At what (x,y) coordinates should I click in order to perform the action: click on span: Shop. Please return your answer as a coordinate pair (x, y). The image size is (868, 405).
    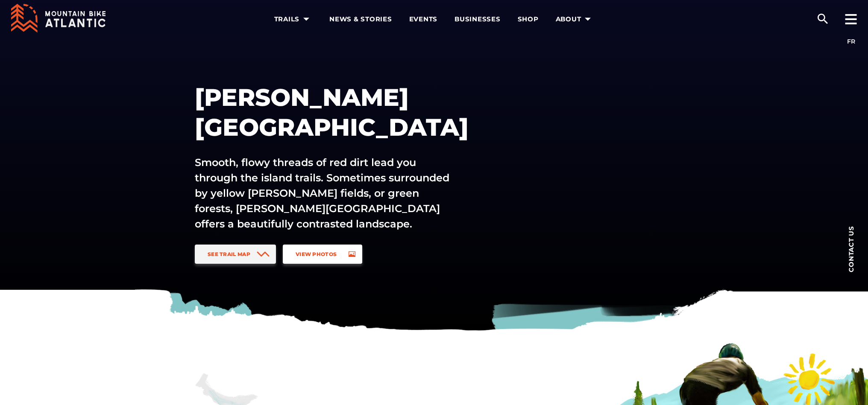
    Looking at the image, I should click on (528, 19).